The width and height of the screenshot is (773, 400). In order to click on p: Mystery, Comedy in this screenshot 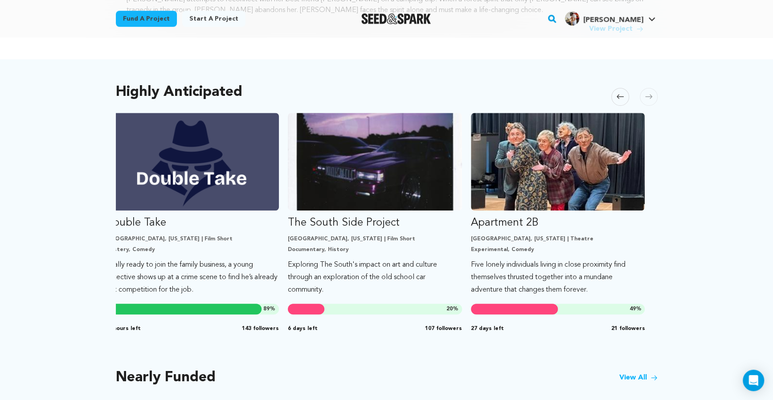, I will do `click(192, 250)`.